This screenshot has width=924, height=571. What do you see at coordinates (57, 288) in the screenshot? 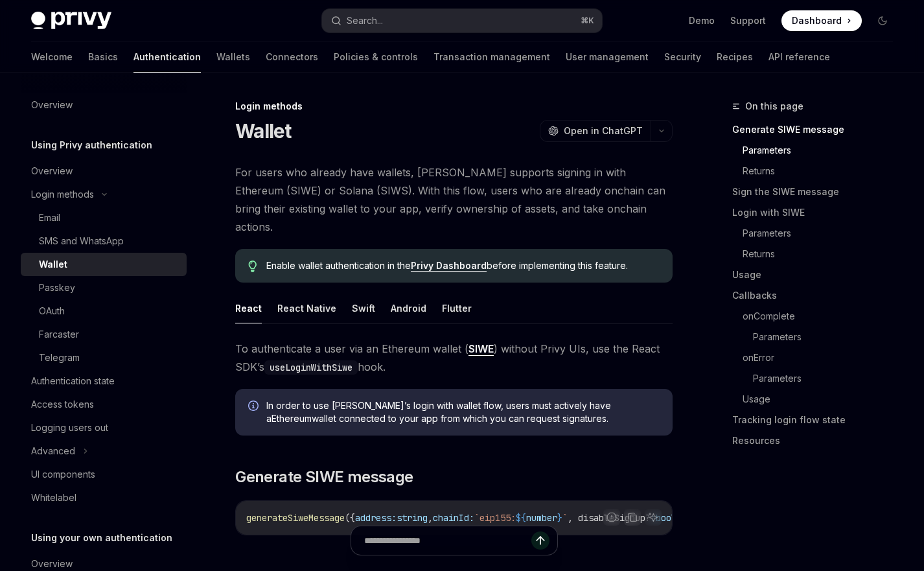
I see `div: Passkey` at bounding box center [57, 288].